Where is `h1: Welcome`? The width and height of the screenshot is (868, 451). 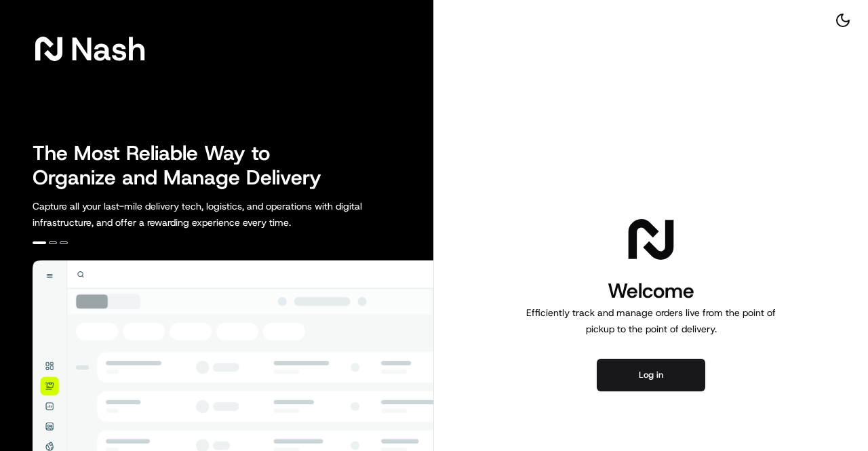 h1: Welcome is located at coordinates (651, 291).